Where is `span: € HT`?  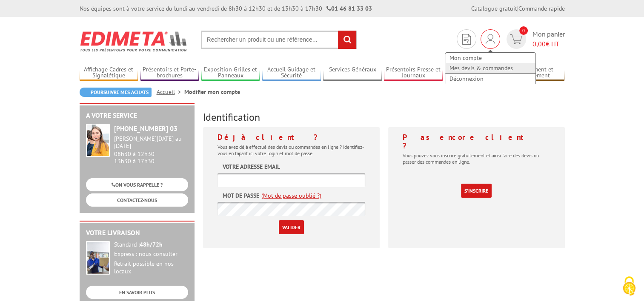 span: € HT is located at coordinates (549, 44).